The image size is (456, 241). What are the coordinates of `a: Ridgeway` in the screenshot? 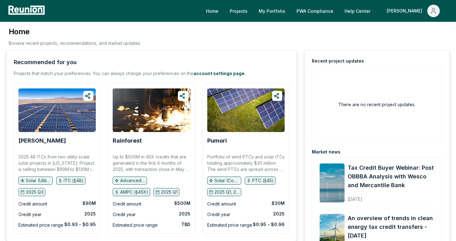 It's located at (57, 110).